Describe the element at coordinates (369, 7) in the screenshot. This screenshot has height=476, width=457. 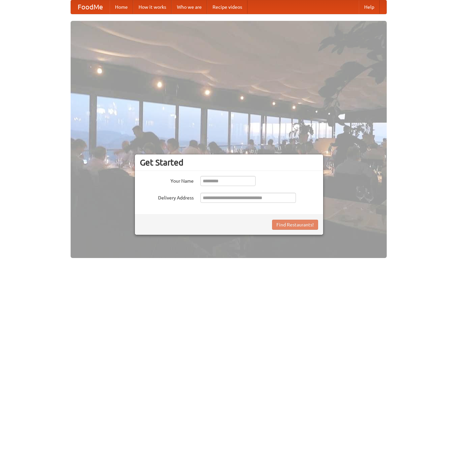
I see `a: Help` at that location.